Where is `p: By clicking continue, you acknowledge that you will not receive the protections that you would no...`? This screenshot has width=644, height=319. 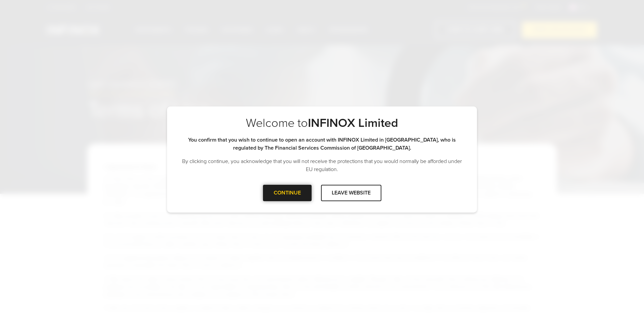 p: By clicking continue, you acknowledge that you will not receive the protections that you would no... is located at coordinates (322, 165).